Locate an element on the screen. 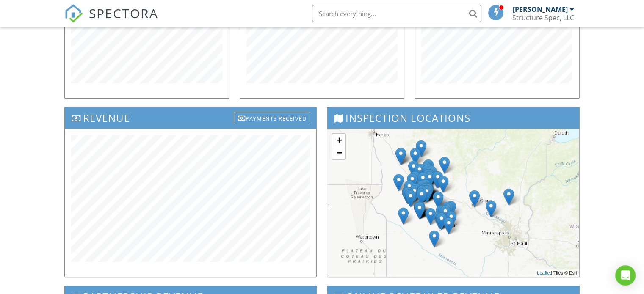  input: Search everything... is located at coordinates (397, 14).